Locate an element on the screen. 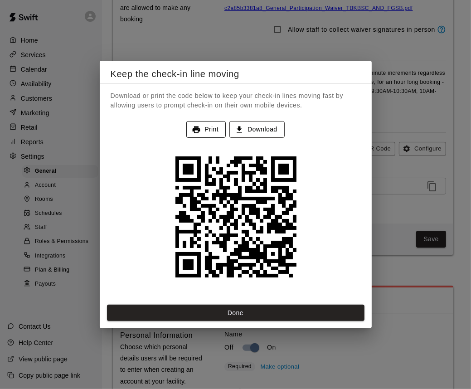 The height and width of the screenshot is (389, 471). button: Done is located at coordinates (236, 313).